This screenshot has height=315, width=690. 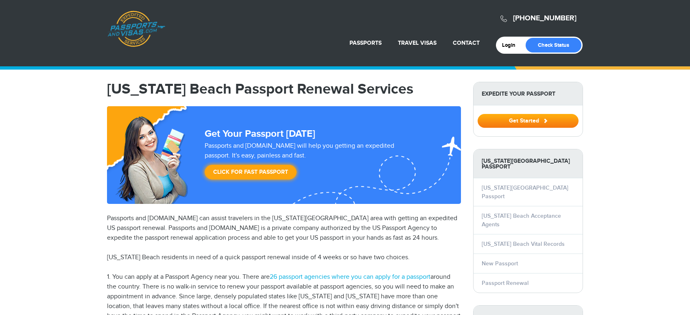 What do you see at coordinates (528, 94) in the screenshot?
I see `strong: Expedite Your Passport` at bounding box center [528, 94].